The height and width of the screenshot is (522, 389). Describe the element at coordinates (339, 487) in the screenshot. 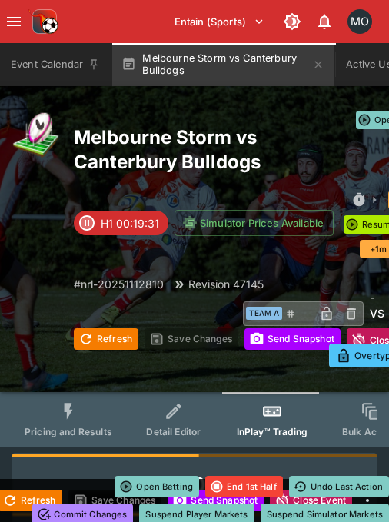

I see `button: Undo Last Action` at that location.